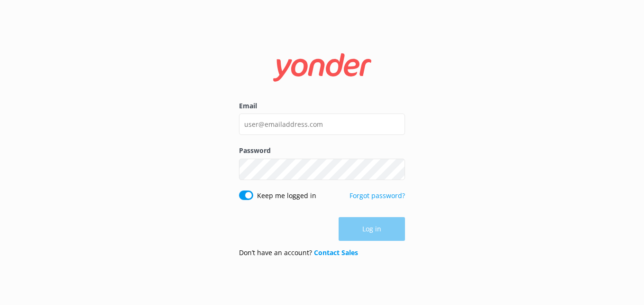 The image size is (644, 305). Describe the element at coordinates (336, 252) in the screenshot. I see `a: Contact Sales` at that location.